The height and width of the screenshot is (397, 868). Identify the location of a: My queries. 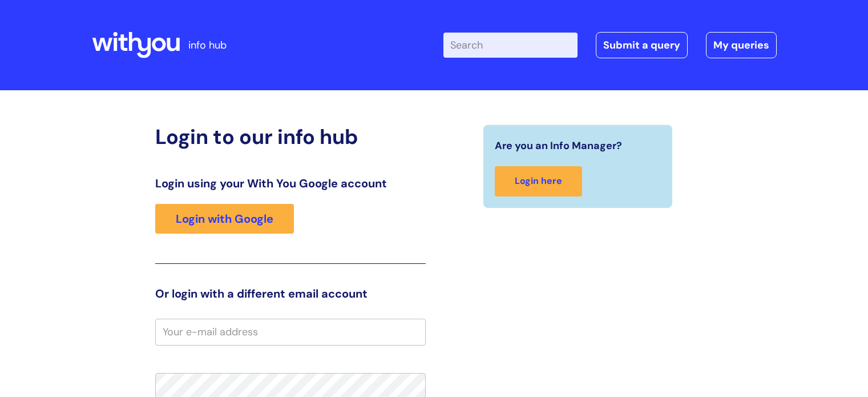
(741, 45).